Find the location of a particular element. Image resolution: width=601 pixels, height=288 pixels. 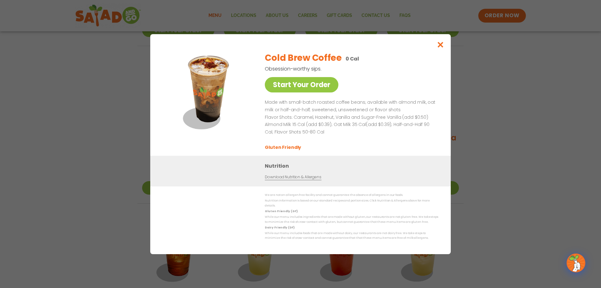

a: Start Your Order is located at coordinates (301, 85).